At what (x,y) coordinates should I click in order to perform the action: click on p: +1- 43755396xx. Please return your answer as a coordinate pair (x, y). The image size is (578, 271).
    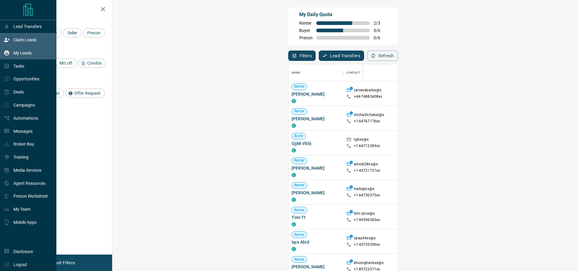
    Looking at the image, I should click on (367, 245).